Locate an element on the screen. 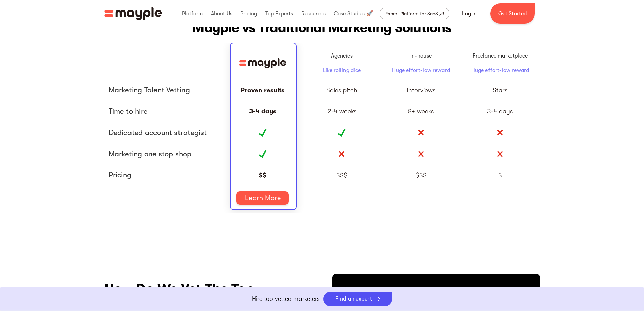 This screenshot has width=644, height=311. div: Marketing Talent Vetting is located at coordinates (163, 90).